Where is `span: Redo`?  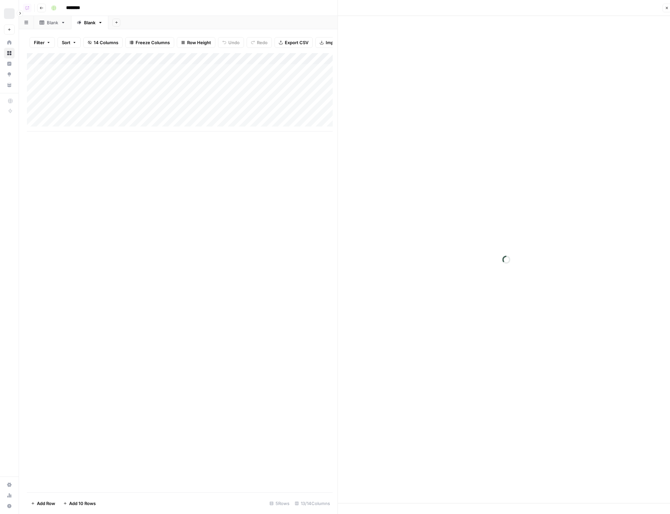 span: Redo is located at coordinates (262, 43).